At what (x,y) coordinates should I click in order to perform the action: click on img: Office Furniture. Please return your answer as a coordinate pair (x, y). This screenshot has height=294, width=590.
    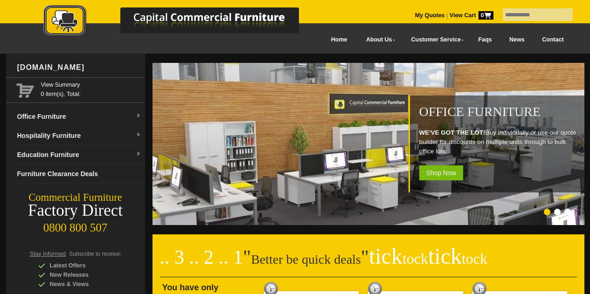
    Looking at the image, I should click on (370, 144).